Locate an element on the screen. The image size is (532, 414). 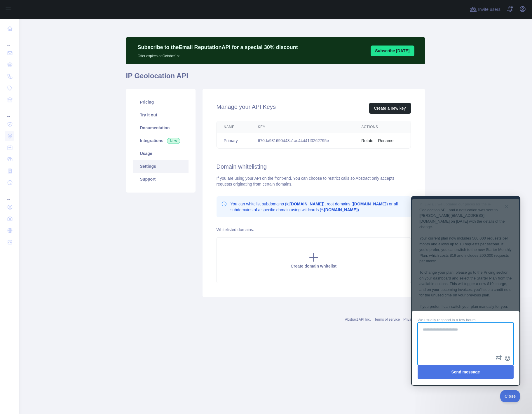
button: Rotate is located at coordinates (367, 141).